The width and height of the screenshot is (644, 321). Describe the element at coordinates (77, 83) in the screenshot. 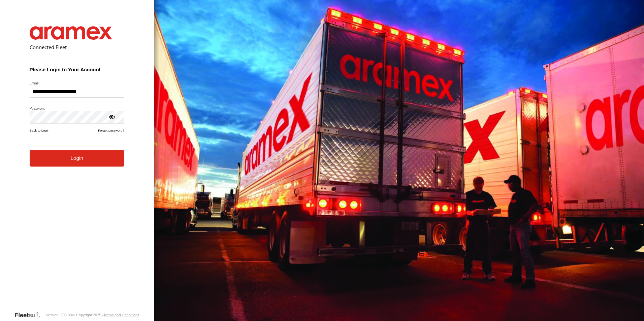

I see `label: Email` at that location.